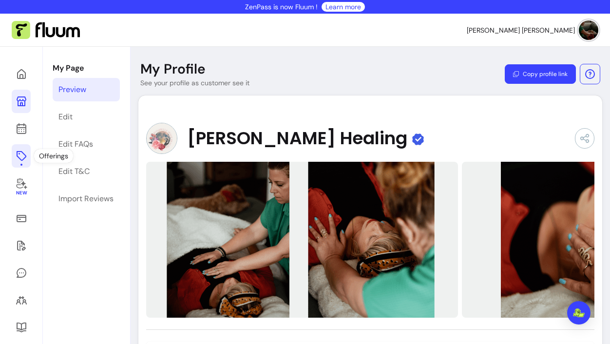 The height and width of the screenshot is (344, 610). Describe the element at coordinates (162, 138) in the screenshot. I see `img: Provider image` at that location.